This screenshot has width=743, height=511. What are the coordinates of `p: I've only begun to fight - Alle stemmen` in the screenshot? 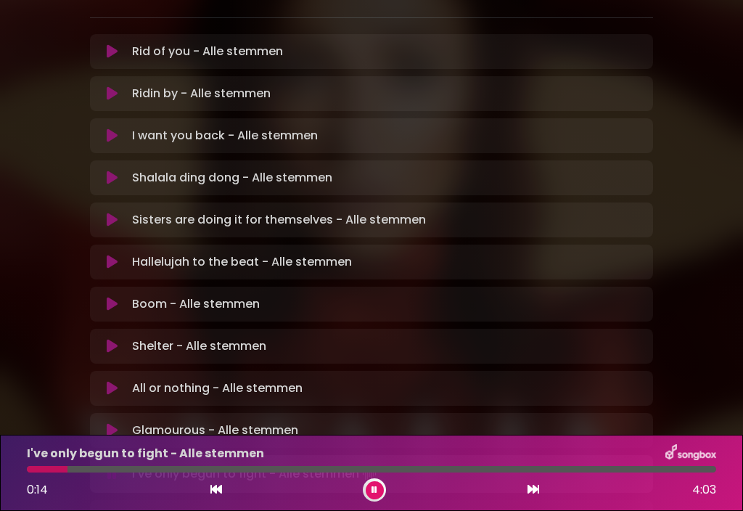 It's located at (145, 453).